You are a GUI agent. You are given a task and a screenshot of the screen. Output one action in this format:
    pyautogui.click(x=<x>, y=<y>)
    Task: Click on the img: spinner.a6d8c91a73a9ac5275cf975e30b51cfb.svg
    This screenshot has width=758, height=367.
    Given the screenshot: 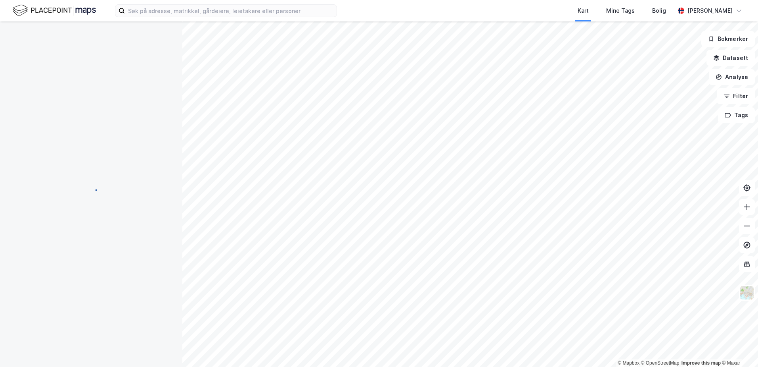 What is the action you would take?
    pyautogui.click(x=91, y=189)
    